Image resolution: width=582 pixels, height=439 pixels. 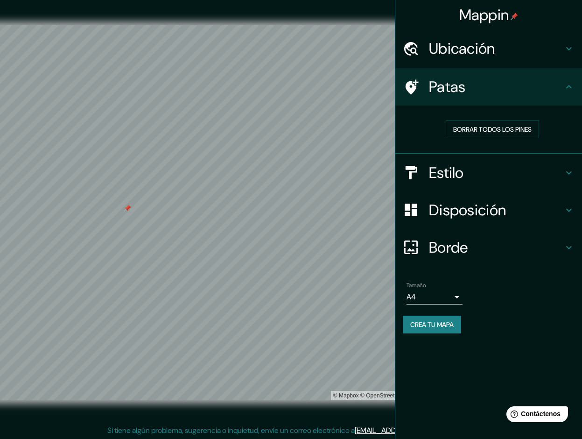 What do you see at coordinates (346, 395) in the screenshot?
I see `a: Mapbox` at bounding box center [346, 395].